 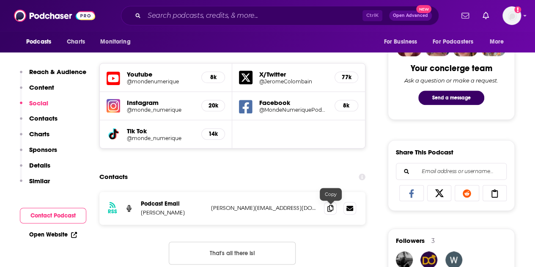 What do you see at coordinates (173, 203) in the screenshot?
I see `p: Podcast Email` at bounding box center [173, 203].